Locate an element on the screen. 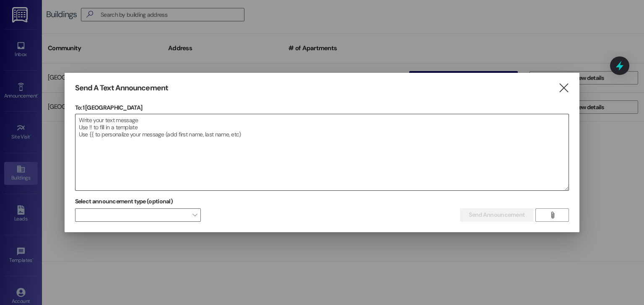  button: Send Announcement is located at coordinates (496, 215).